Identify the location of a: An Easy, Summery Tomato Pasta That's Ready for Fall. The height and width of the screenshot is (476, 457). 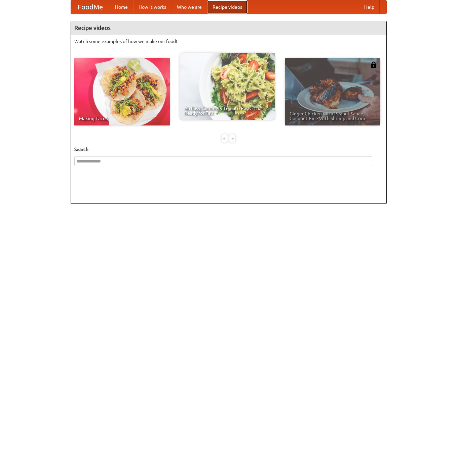
(227, 87).